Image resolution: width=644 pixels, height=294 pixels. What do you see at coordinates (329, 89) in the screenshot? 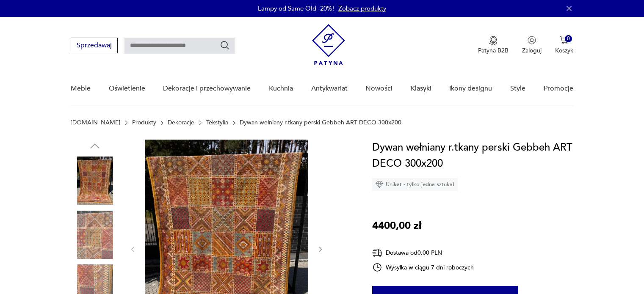
I see `a: Antykwariat` at bounding box center [329, 89].